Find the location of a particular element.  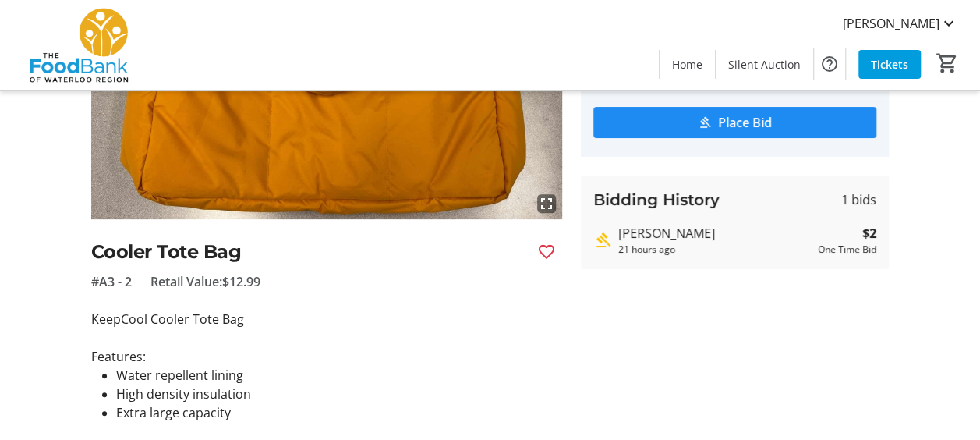

button: Favourite is located at coordinates (547, 252).